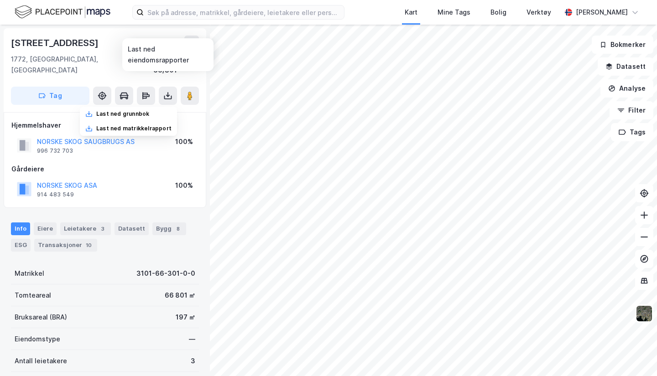  What do you see at coordinates (89, 245) in the screenshot?
I see `div: 10` at bounding box center [89, 245].